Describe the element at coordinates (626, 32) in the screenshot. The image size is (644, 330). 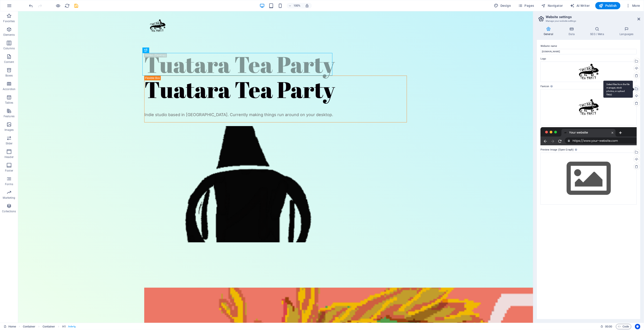
I see `h4: Languages` at that location.